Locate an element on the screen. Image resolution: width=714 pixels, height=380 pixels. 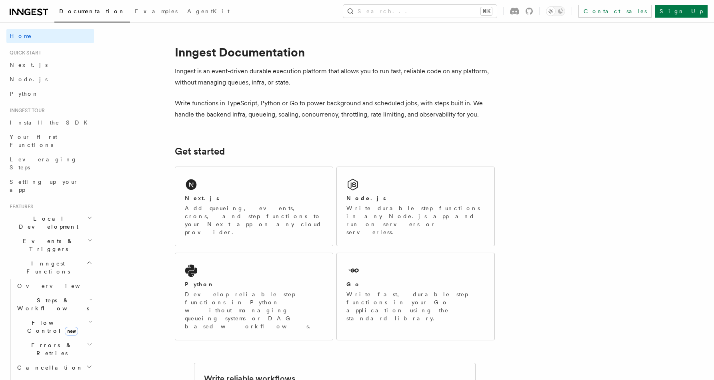
span: Events & Triggers is located at coordinates (47, 245).